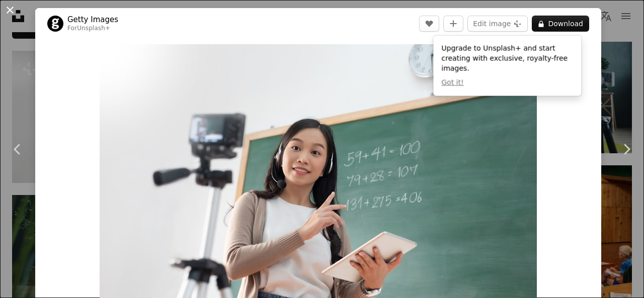  I want to click on a: Unsplash+, so click(94, 28).